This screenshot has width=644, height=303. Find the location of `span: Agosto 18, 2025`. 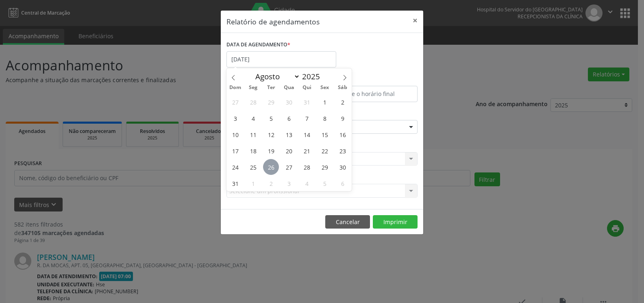

span: Agosto 18, 2025 is located at coordinates (253, 151).